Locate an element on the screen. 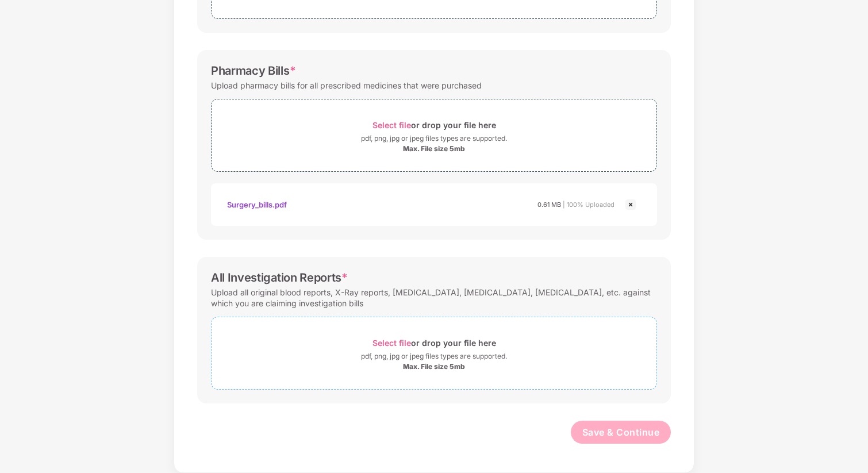 This screenshot has height=473, width=868. div: Surgery_bills.pdf is located at coordinates (257, 205).